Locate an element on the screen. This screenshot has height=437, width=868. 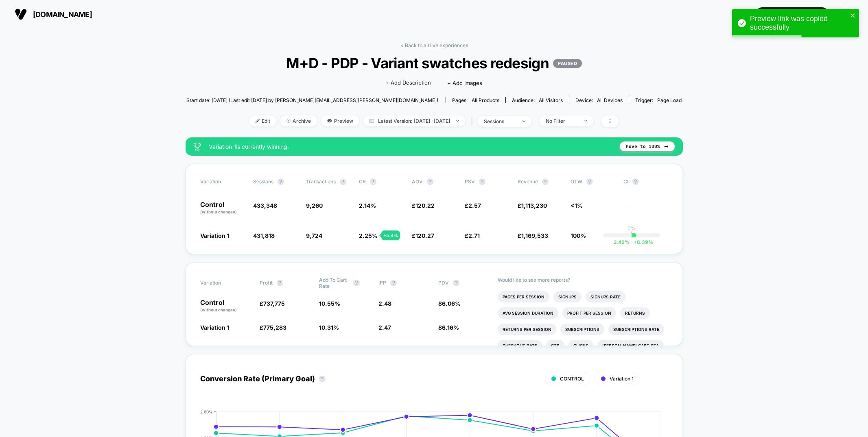
span: 775,283 is located at coordinates (274, 327).